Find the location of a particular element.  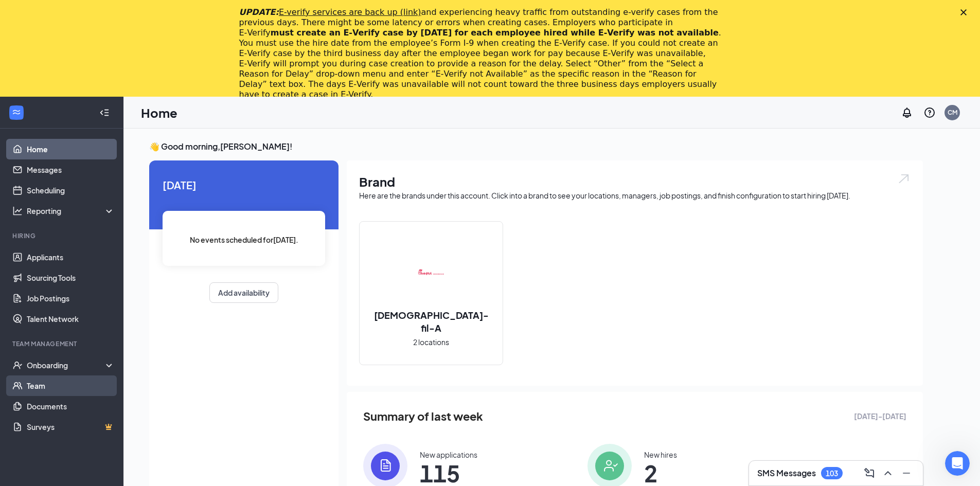

svg: Collapse is located at coordinates (104, 113).